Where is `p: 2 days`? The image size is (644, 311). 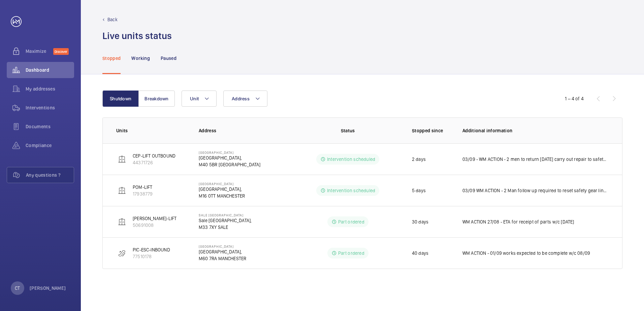 p: 2 days is located at coordinates (419, 159).